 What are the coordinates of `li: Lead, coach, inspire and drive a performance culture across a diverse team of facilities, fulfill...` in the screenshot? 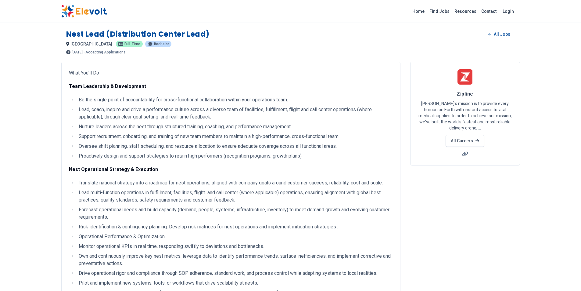 It's located at (235, 113).